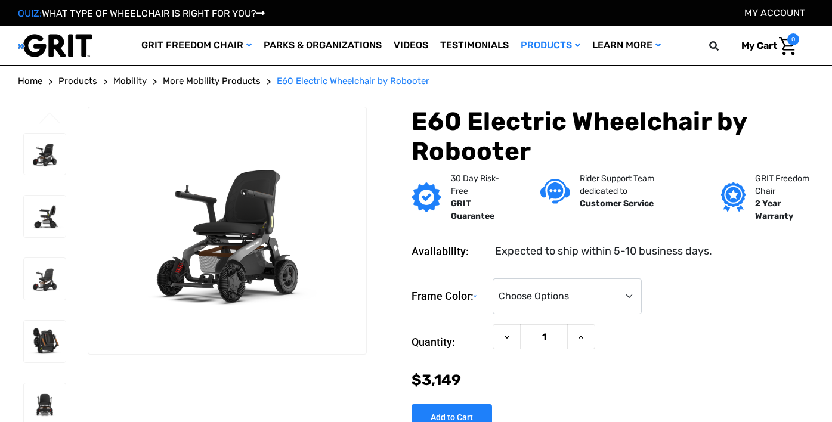 The height and width of the screenshot is (422, 832). I want to click on a: GRIT Freedom Chair, so click(196, 45).